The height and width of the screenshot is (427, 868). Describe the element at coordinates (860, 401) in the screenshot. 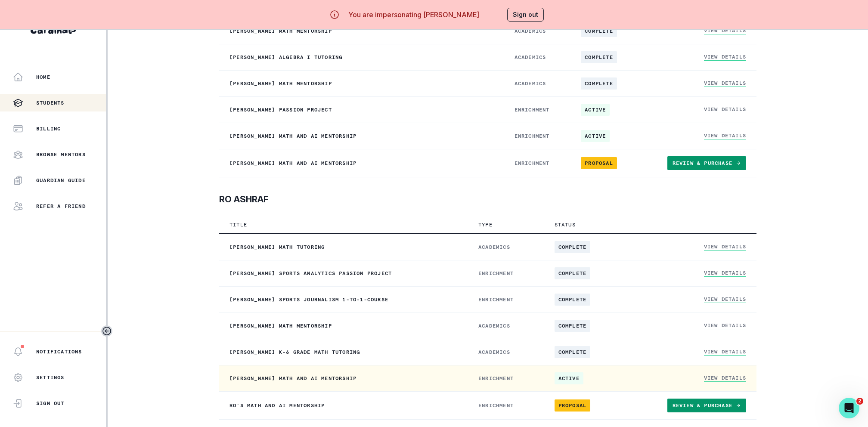

I see `span: 2` at that location.